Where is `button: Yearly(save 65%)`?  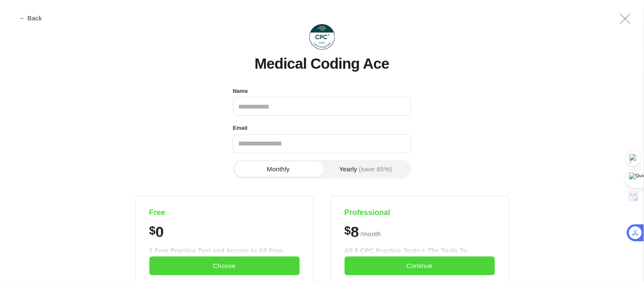
button: Yearly(save 65%) is located at coordinates (366, 169).